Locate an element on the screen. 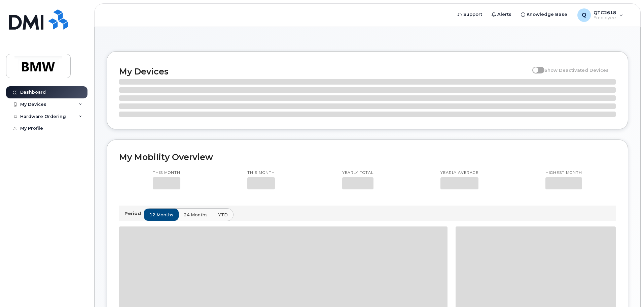  p: Period is located at coordinates (134, 213).